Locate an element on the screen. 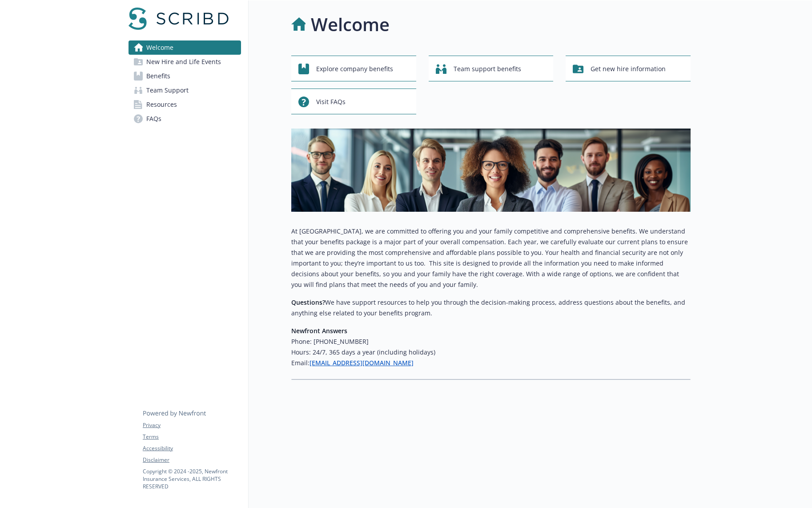 The width and height of the screenshot is (812, 508). span: Resources is located at coordinates (161, 104).